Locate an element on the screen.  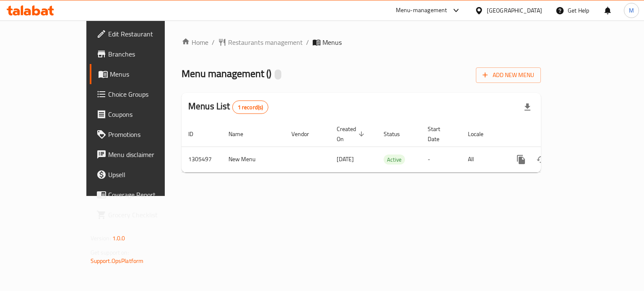
a: Restaurants management is located at coordinates (260, 42).